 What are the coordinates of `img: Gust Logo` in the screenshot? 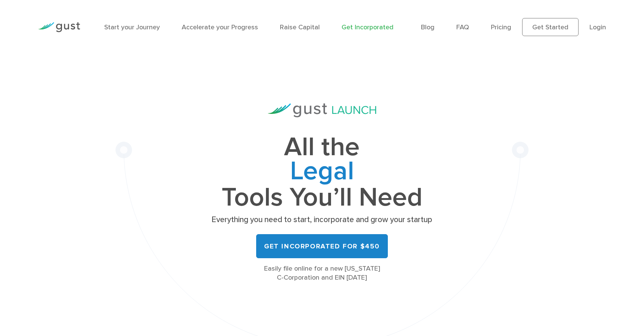 It's located at (59, 27).